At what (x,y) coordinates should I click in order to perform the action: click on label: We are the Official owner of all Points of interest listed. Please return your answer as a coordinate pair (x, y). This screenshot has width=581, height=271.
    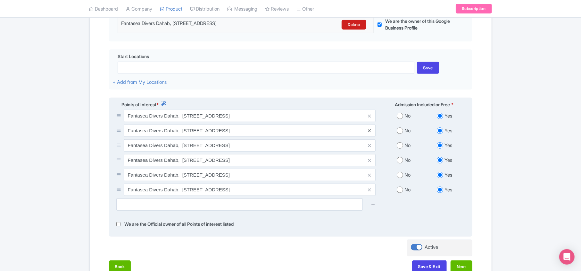
    Looking at the image, I should click on (179, 224).